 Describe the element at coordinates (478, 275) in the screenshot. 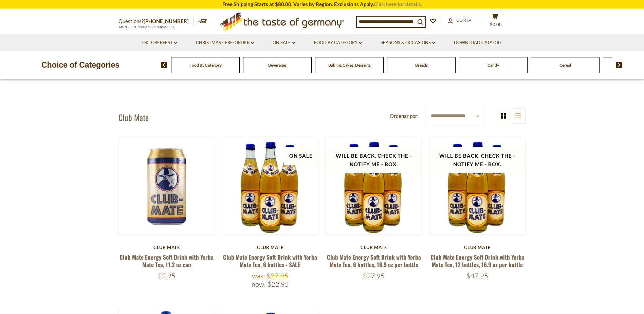

I see `span: $47.95` at that location.